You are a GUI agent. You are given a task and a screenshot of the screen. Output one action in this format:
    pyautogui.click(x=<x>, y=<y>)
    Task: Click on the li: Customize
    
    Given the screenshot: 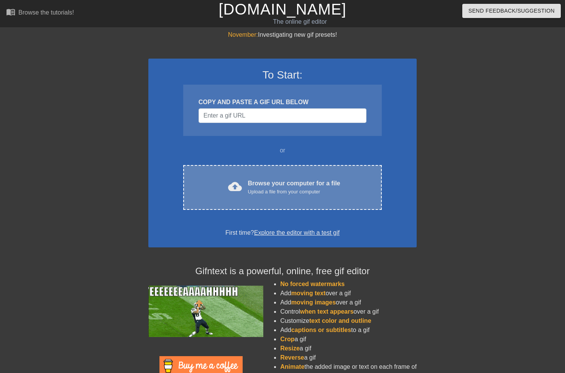 What is the action you would take?
    pyautogui.click(x=348, y=321)
    